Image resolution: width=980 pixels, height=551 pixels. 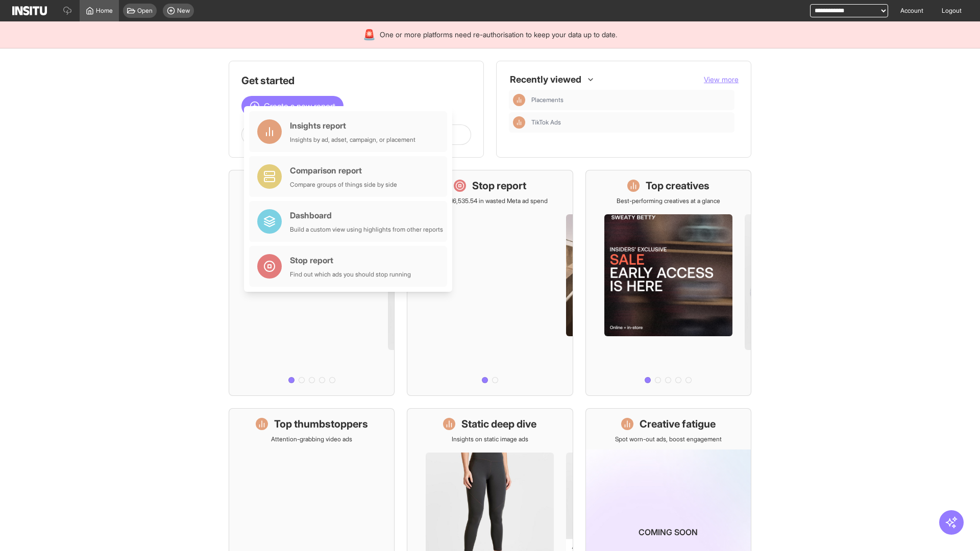 What do you see at coordinates (500, 185) in the screenshot?
I see `h1: Stop report` at bounding box center [500, 185].